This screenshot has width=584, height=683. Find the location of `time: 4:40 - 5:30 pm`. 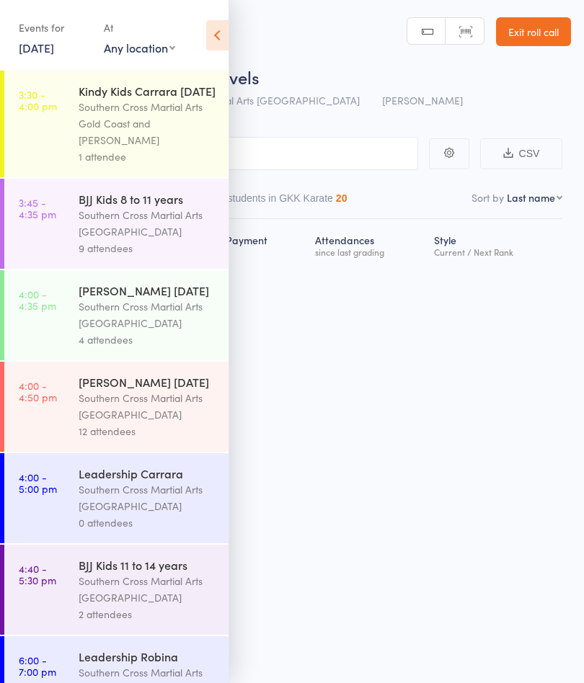

time: 4:40 - 5:30 pm is located at coordinates (37, 575).